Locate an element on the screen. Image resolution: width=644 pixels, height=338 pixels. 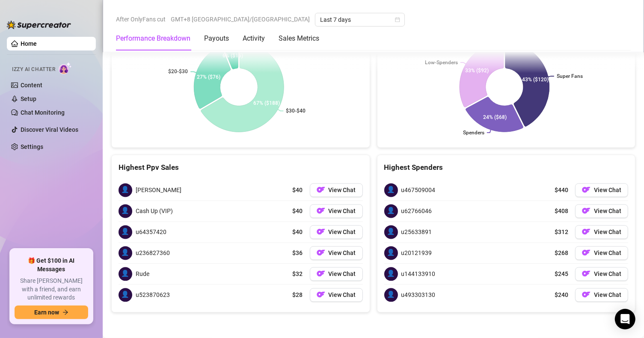
text: Super Fans is located at coordinates (570, 76).